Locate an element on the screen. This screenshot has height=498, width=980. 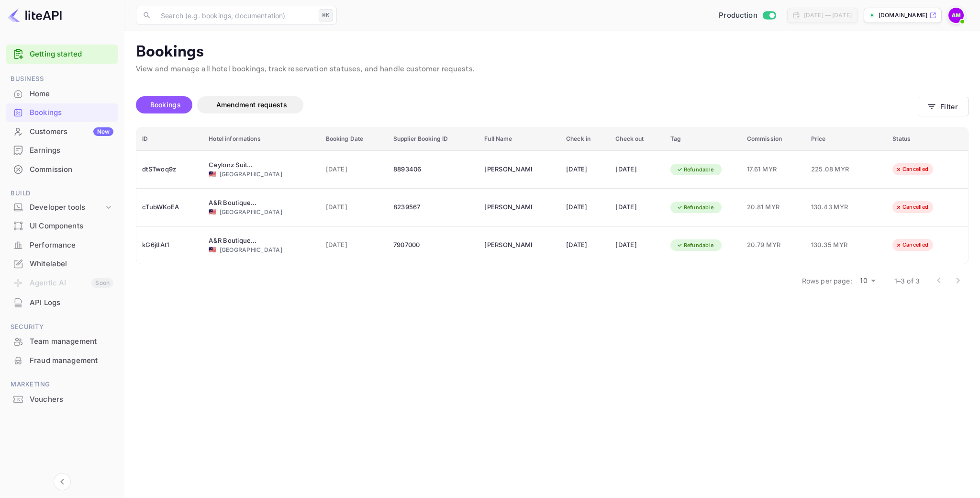
a: Team management is located at coordinates (62, 341).